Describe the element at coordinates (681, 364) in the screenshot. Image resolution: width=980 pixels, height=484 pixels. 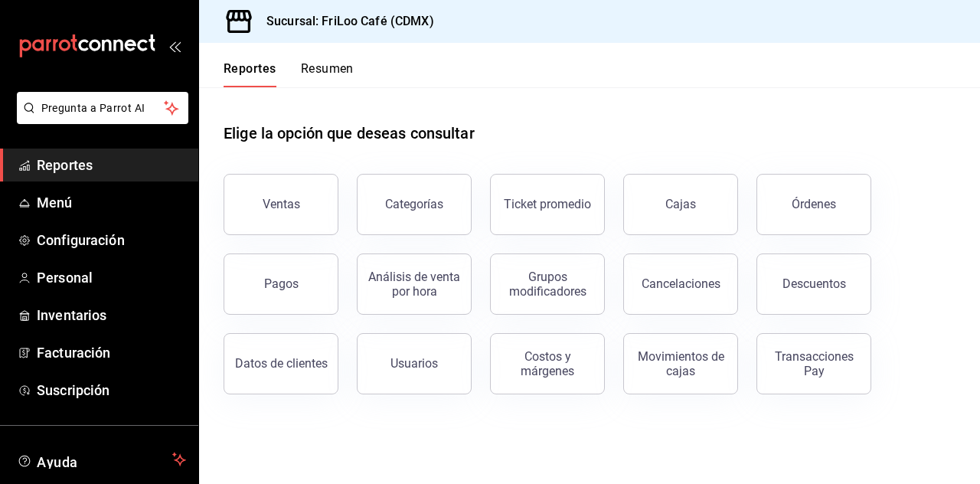
I see `div: Movimientos de cajas` at that location.